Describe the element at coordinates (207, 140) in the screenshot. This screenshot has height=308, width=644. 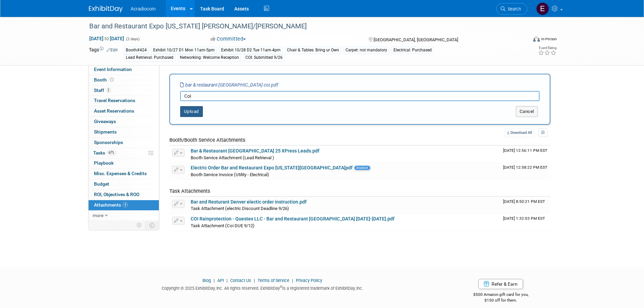
I see `span: Booth/Booth Service Attachments` at that location.